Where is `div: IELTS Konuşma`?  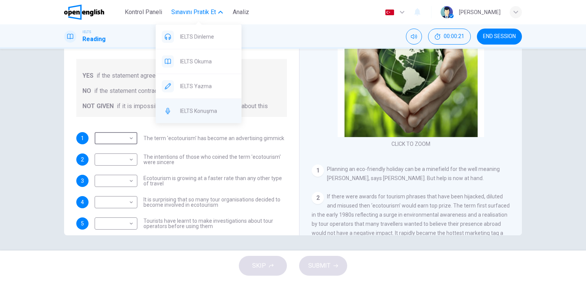 div: IELTS Konuşma is located at coordinates (198, 111).